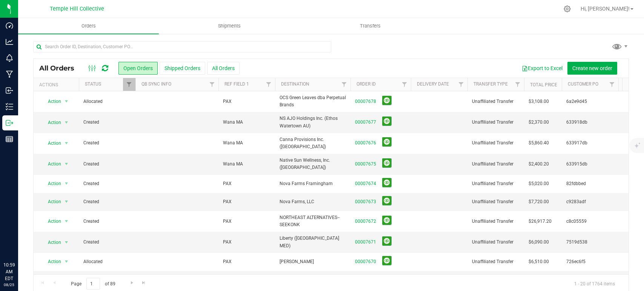  I want to click on button: Shipped Orders, so click(182, 68).